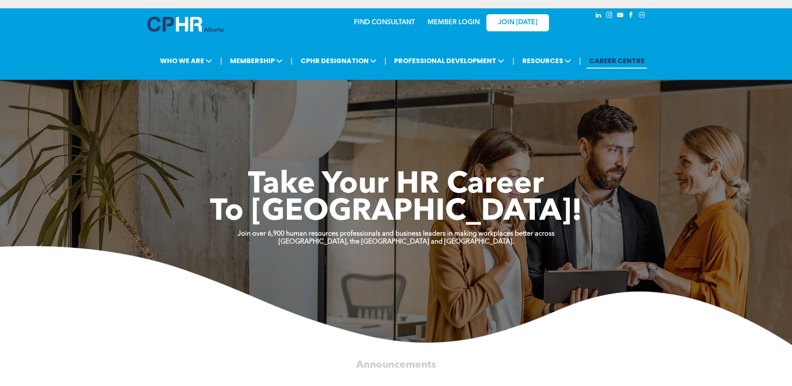  What do you see at coordinates (186, 61) in the screenshot?
I see `span: WHO WE ARE` at bounding box center [186, 61].